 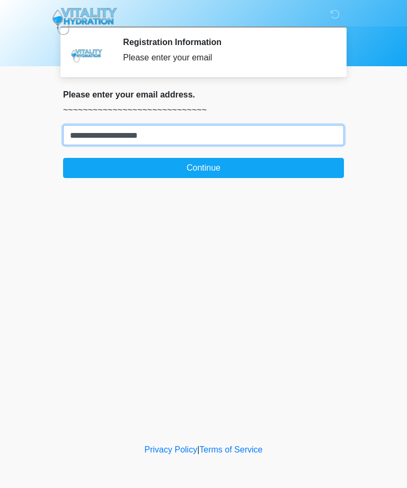 I want to click on div: Please enter your email, so click(x=225, y=58).